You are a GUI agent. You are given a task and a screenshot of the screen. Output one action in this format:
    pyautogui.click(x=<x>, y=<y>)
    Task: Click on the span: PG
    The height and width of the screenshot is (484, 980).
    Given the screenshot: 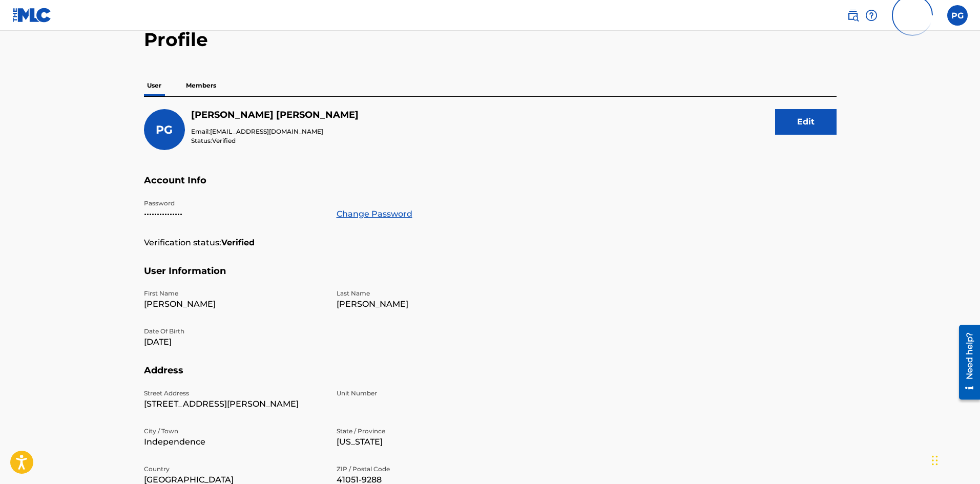 What is the action you would take?
    pyautogui.click(x=164, y=130)
    